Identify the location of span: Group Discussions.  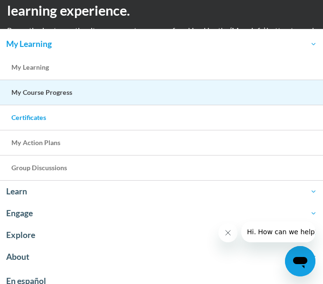
(39, 168).